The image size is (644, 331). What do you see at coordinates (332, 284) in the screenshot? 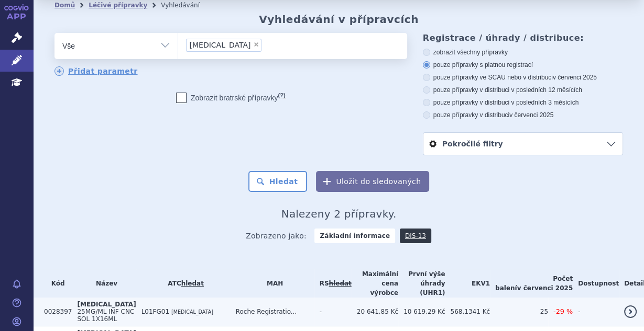
I see `th: RS` at bounding box center [332, 284].